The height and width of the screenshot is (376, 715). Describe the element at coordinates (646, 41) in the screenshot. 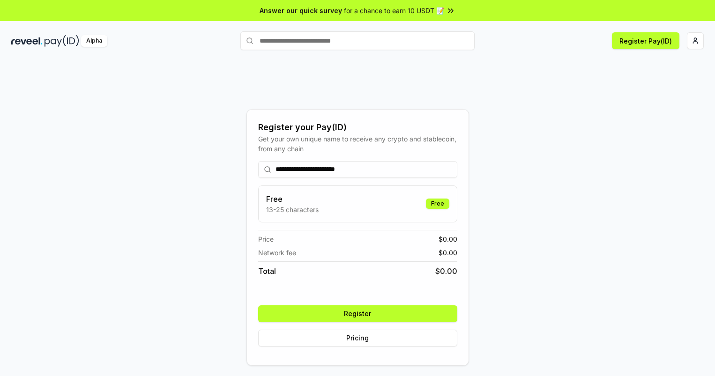

I see `button: Register Pay(ID)` at that location.